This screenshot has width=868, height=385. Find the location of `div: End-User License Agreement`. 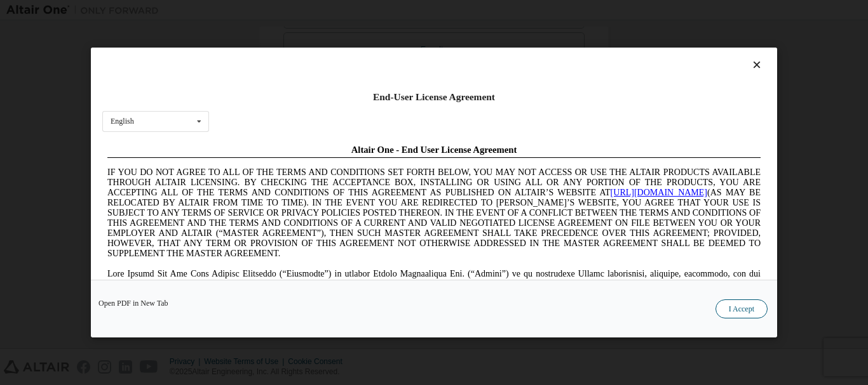

div: End-User License Agreement is located at coordinates (434, 97).